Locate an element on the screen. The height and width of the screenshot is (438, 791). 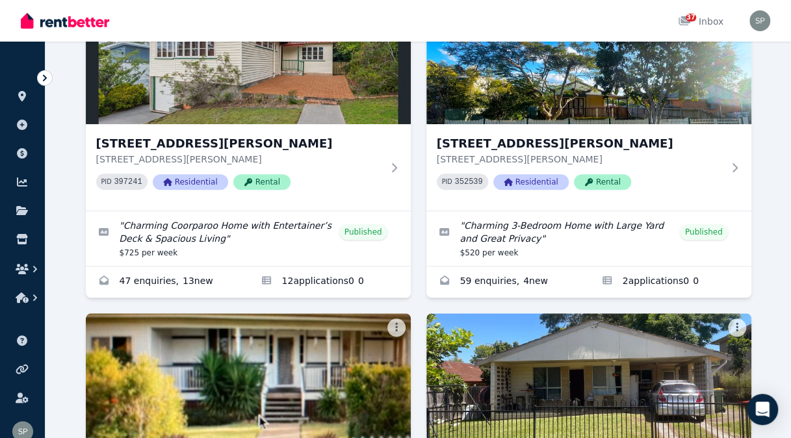
a: Enquiries for 24 Southampton Rd, Ellen Grove is located at coordinates (508, 282).